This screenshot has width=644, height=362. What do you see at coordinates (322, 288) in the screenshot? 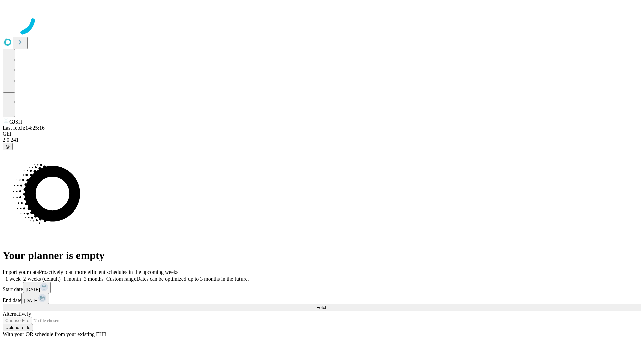
I see `div: Start date` at bounding box center [322, 288].